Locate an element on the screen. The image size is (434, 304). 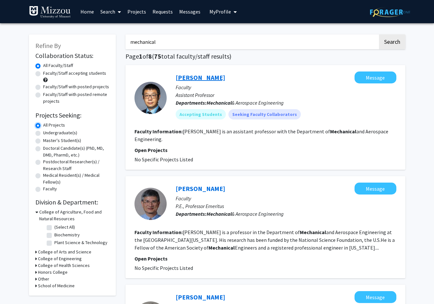
label: Postdoctoral Researcher(s) / Research Staff is located at coordinates (76, 165).